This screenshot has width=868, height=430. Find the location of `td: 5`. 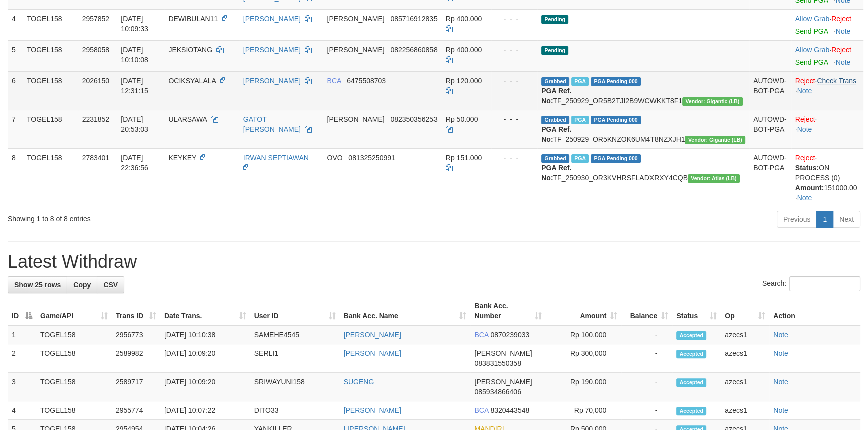

td: 5 is located at coordinates (15, 55).